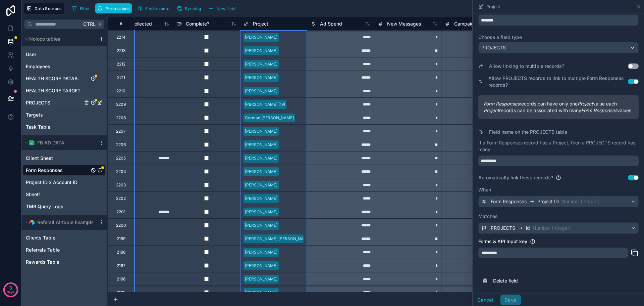 This screenshot has width=644, height=306. What do you see at coordinates (559, 228) in the screenshot?
I see `button: PROJECTSidNumber (Integer)` at bounding box center [559, 228].